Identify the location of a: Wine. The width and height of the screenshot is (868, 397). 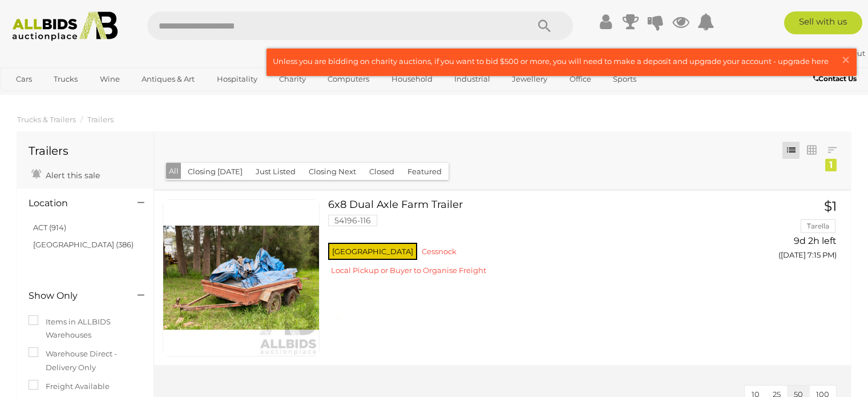
(110, 79).